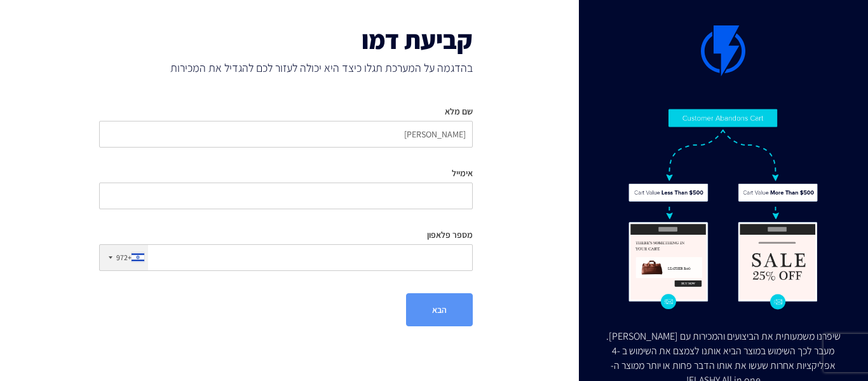 The height and width of the screenshot is (381, 868). Describe the element at coordinates (286, 68) in the screenshot. I see `span: בהדגמה על המערכת תגלו כיצד היא יכולה לעזור לכם להגדיל את המכירות` at that location.